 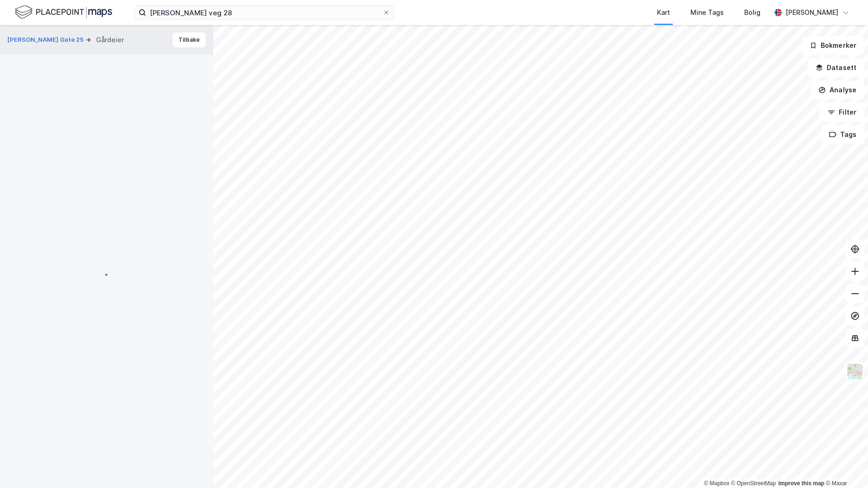 What do you see at coordinates (63, 12) in the screenshot?
I see `img: logo.f888ab2527a4732fd821a326f86c7f29.svg` at bounding box center [63, 12].